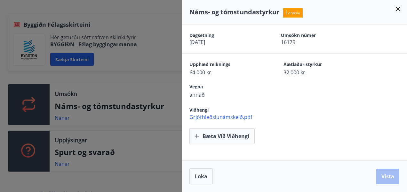  I want to click on span: Áætlaður styrkur, so click(319, 65).